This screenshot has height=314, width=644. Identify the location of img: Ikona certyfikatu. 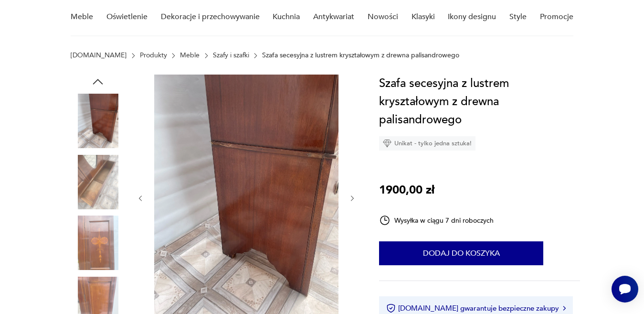
(391, 308).